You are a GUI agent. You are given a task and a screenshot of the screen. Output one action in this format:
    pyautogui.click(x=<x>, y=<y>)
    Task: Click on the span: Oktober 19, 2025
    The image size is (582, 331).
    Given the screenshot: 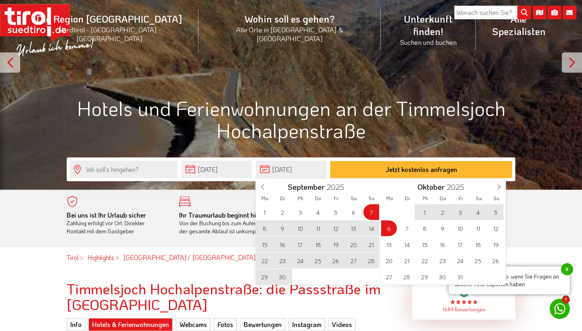 What is the action you would take?
    pyautogui.click(x=496, y=245)
    